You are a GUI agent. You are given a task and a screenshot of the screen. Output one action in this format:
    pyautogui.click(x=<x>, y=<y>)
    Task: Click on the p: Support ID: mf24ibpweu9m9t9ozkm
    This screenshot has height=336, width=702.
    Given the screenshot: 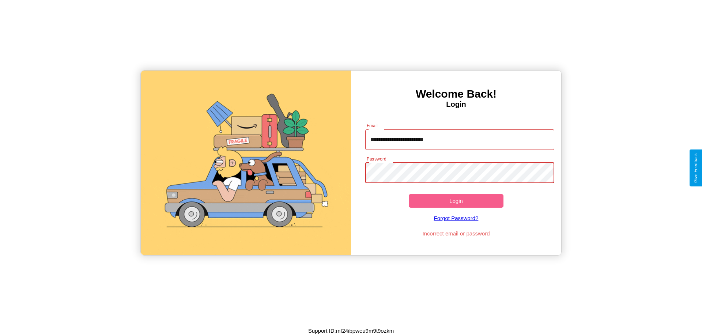 What is the action you would take?
    pyautogui.click(x=351, y=331)
    